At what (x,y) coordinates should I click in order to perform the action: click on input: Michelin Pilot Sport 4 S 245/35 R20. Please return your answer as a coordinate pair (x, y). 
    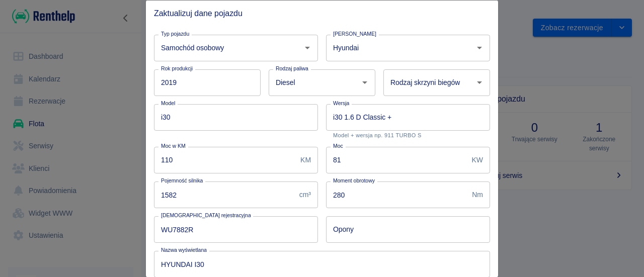
    Looking at the image, I should click on (408, 229).